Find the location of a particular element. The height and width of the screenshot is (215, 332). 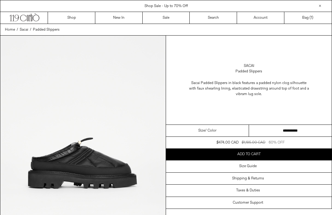

h3: Taxes & Duties is located at coordinates (248, 191).